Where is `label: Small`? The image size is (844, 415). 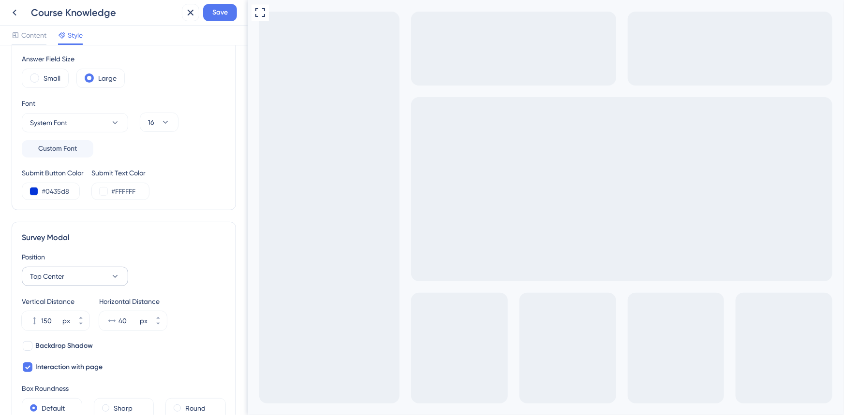 label: Small is located at coordinates (52, 78).